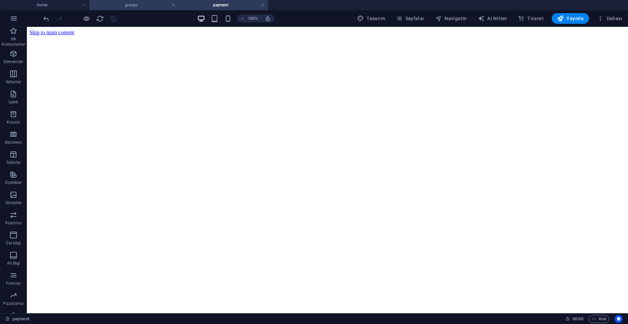 The width and height of the screenshot is (628, 324). Describe the element at coordinates (13, 142) in the screenshot. I see `p: Akordeon` at that location.